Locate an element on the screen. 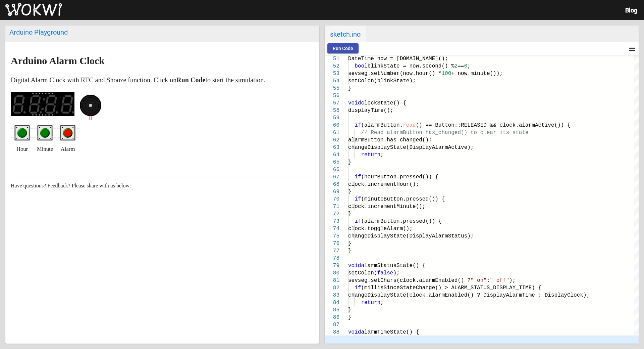 The image size is (644, 349). span: changeDisplayState(DisplayAlarmActive); is located at coordinates (411, 148).